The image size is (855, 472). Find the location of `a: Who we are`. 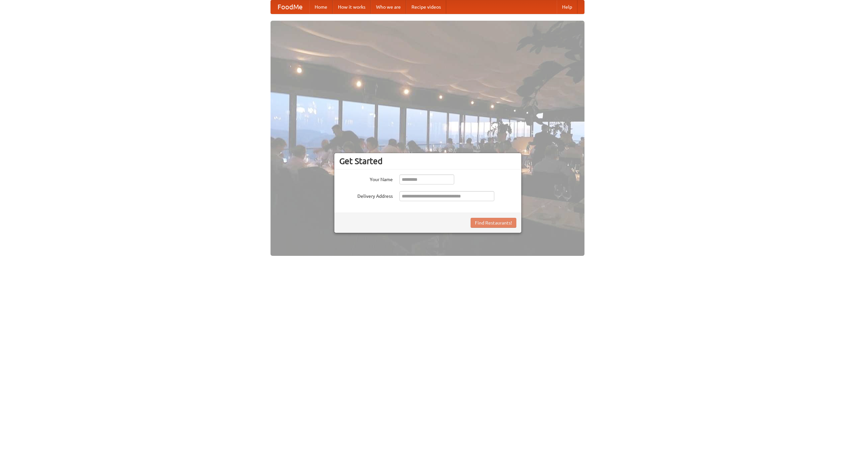

a: Who we are is located at coordinates (388, 7).